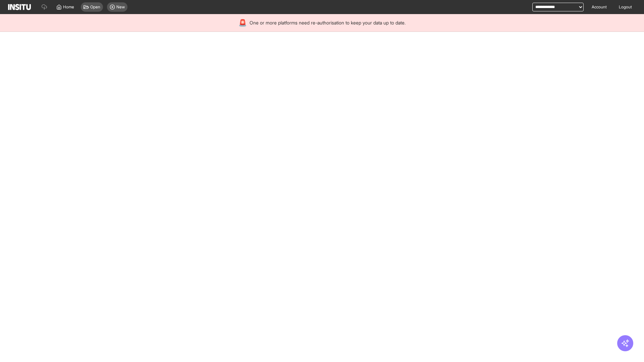 The width and height of the screenshot is (644, 362). I want to click on span: Open, so click(95, 7).